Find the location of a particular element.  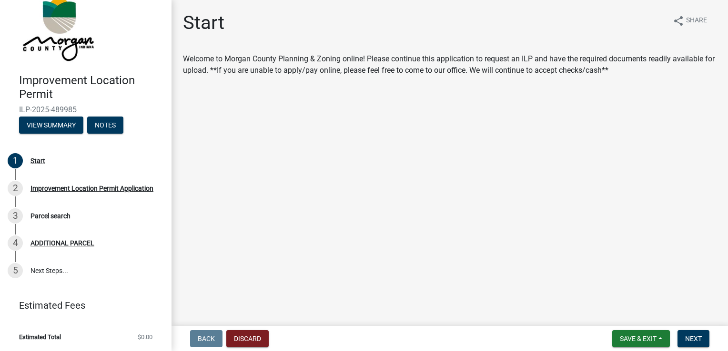

button: Notes is located at coordinates (105, 125).